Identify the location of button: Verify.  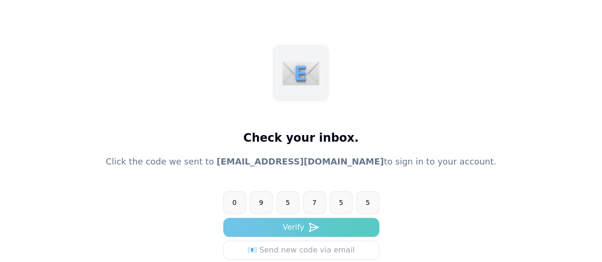
(301, 227).